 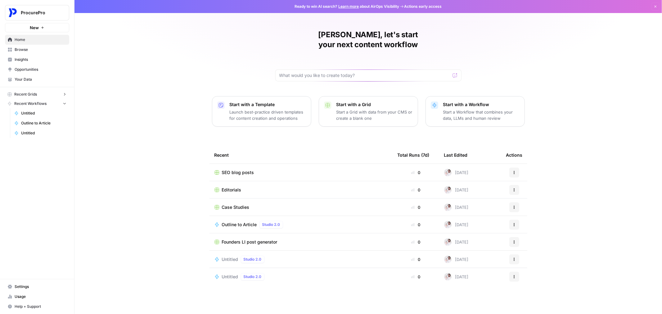 I want to click on button: New, so click(x=37, y=28).